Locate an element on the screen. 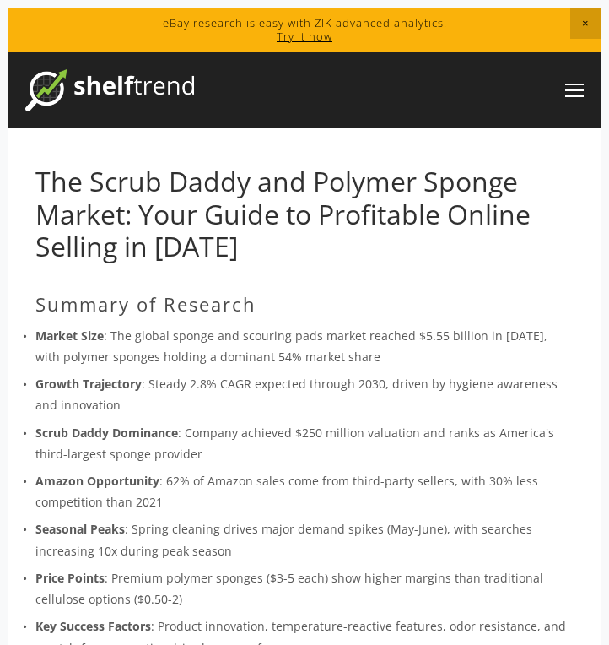 The width and height of the screenshot is (609, 645). strong: Market Size is located at coordinates (69, 335).